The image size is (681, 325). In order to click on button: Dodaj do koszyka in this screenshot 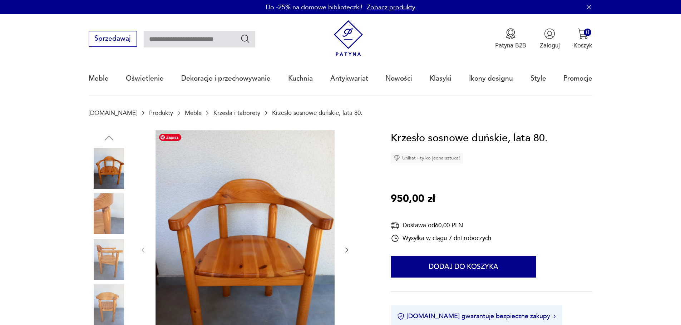, I will do `click(463, 267)`.